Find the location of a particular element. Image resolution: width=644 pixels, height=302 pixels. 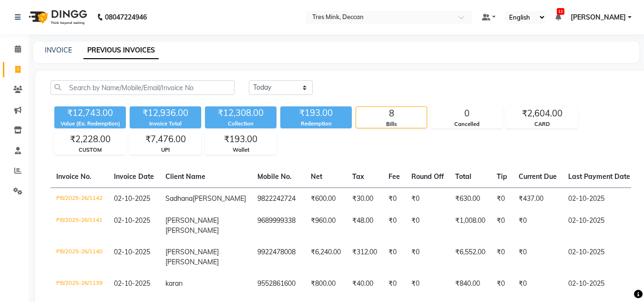

div: ₹2,604.00 is located at coordinates (542, 114).